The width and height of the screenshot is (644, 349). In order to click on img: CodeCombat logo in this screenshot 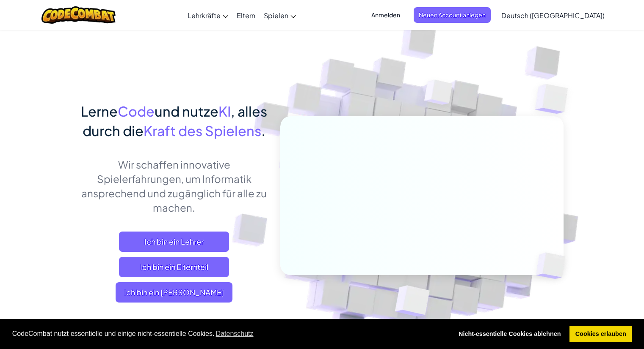, I will do `click(79, 15)`.